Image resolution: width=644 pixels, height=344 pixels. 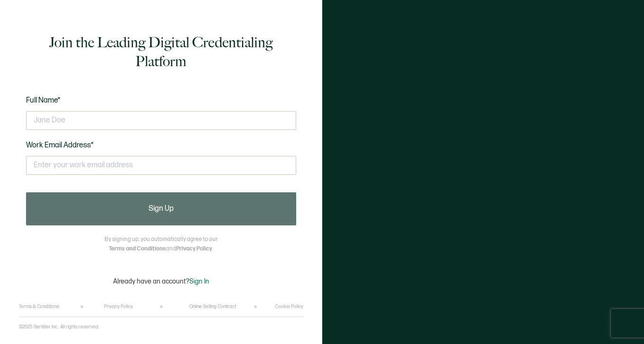 I want to click on a: Cookie Policy, so click(x=289, y=307).